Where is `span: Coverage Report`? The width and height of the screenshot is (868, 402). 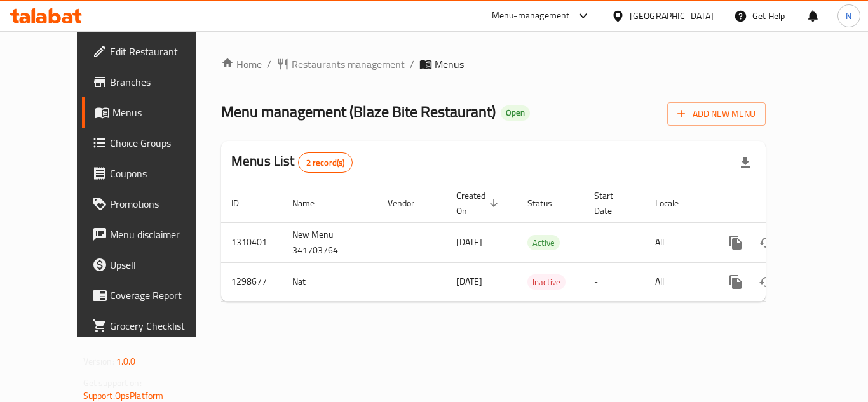
span: Coverage Report is located at coordinates (161, 295).